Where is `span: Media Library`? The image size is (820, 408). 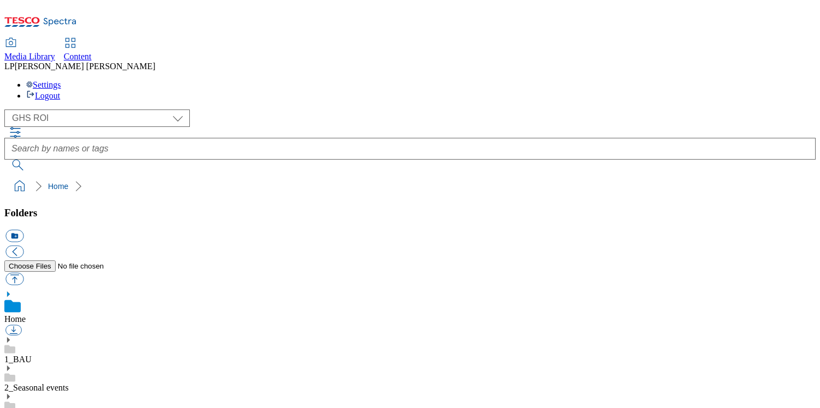
span: Media Library is located at coordinates (29, 56).